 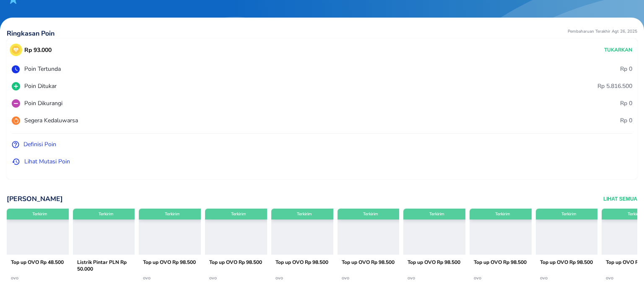 I want to click on p: Poin Tertunda, so click(x=43, y=69).